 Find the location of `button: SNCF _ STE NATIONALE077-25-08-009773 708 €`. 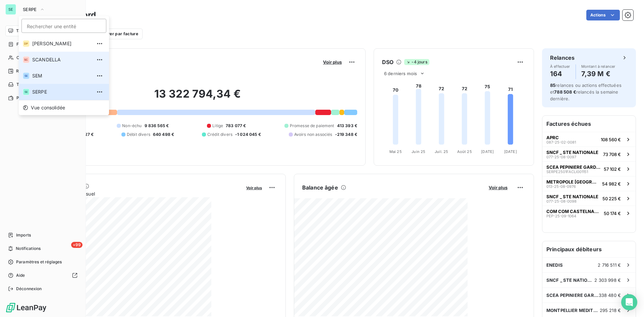

button: SNCF _ STE NATIONALE077-25-08-009773 708 € is located at coordinates (589, 153).